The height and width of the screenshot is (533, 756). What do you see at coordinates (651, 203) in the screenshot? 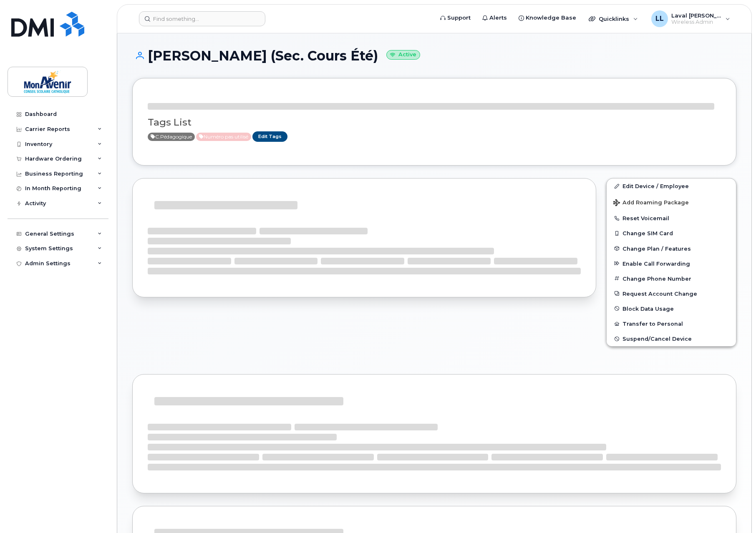
I see `span: Add Roaming Package` at bounding box center [651, 203].